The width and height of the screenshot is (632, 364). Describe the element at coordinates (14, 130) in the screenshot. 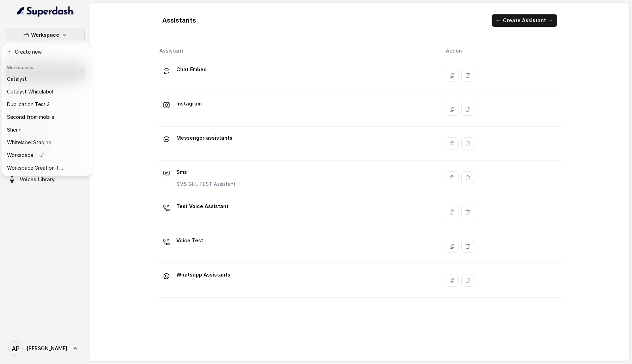

I see `p: Sherin` at that location.